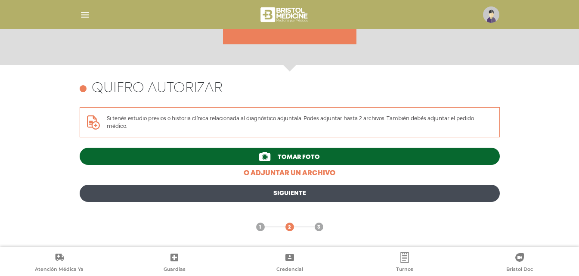  Describe the element at coordinates (290, 227) in the screenshot. I see `a: 2` at that location.